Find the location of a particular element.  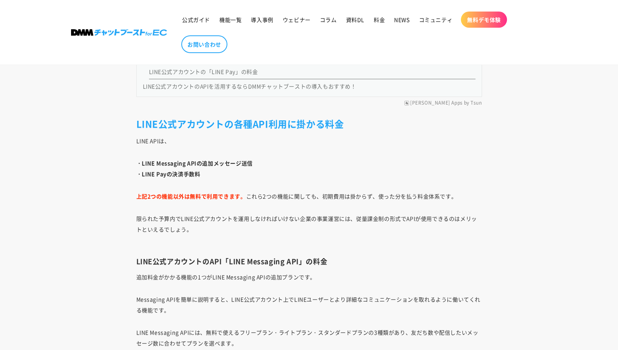

p: 限られた予算内でLINE公式アカウントを運用しなければいけない企業の事業運営には、従量課金制の形式でAPIが使用できるのはメリットといえるでしょう。 is located at coordinates (309, 229).